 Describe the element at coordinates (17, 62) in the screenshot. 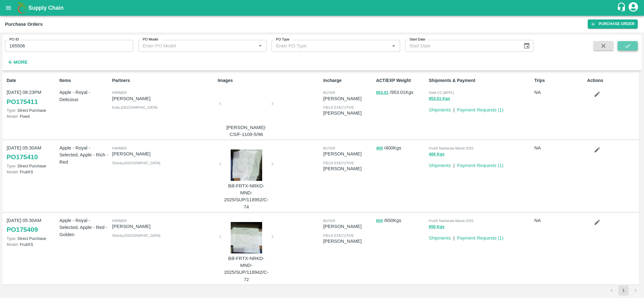

I see `button: More` at that location.